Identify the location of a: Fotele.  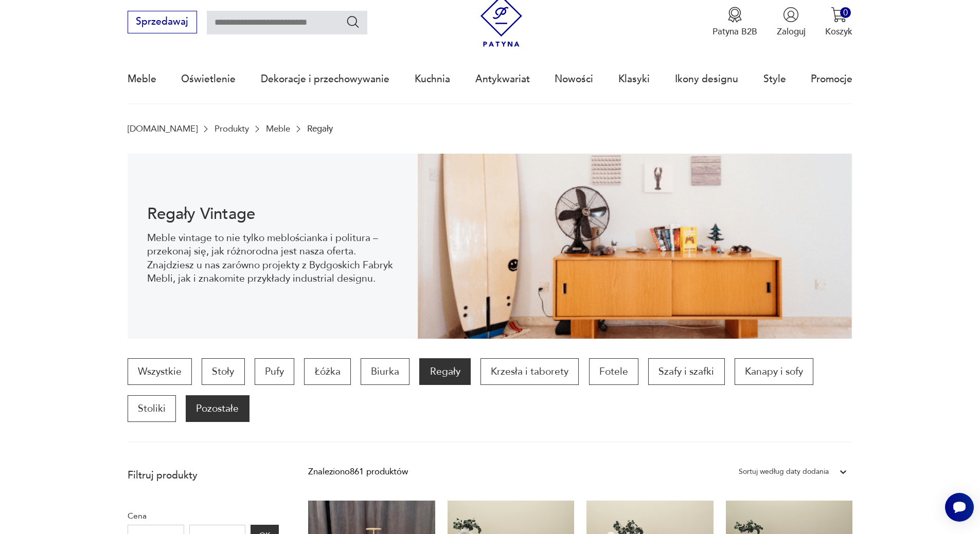
(614, 372).